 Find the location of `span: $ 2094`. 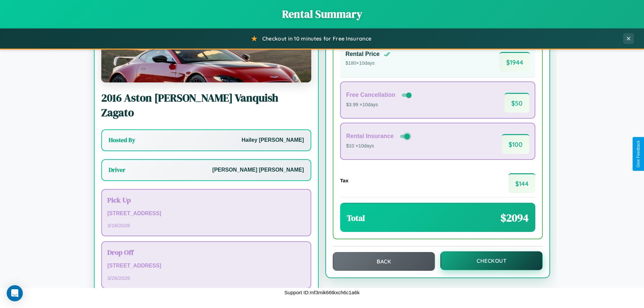

span: $ 2094 is located at coordinates (515, 218).